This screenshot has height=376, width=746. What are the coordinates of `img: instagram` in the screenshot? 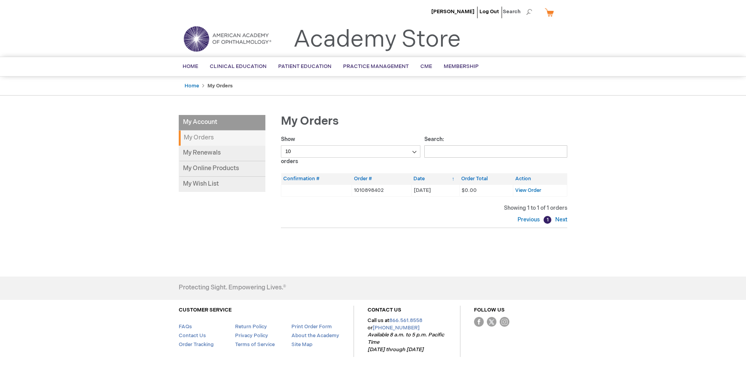 It's located at (504, 322).